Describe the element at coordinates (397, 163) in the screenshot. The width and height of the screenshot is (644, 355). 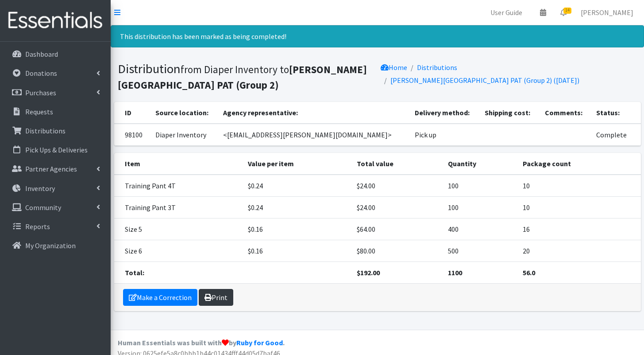
I see `th: Total value` at that location.